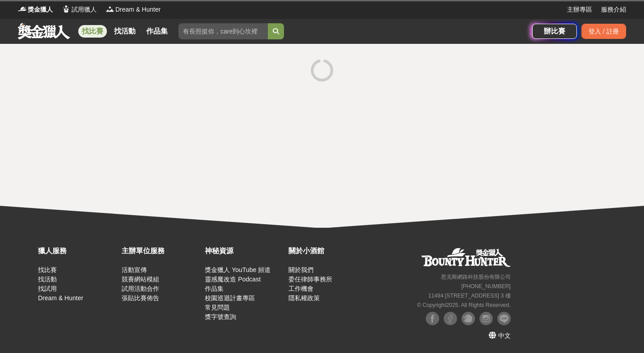  What do you see at coordinates (304, 298) in the screenshot?
I see `a: 隱私權政策` at bounding box center [304, 298].